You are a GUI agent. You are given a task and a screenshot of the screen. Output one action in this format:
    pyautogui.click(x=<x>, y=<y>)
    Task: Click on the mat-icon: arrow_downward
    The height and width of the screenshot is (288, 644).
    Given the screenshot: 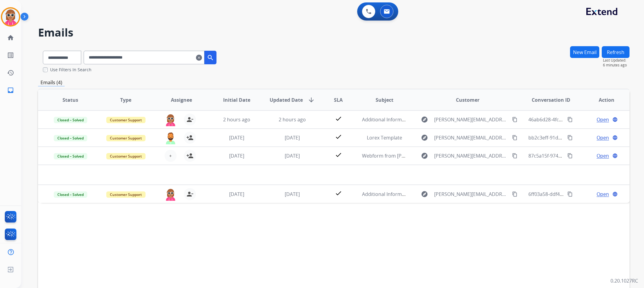 What is the action you would take?
    pyautogui.click(x=311, y=100)
    